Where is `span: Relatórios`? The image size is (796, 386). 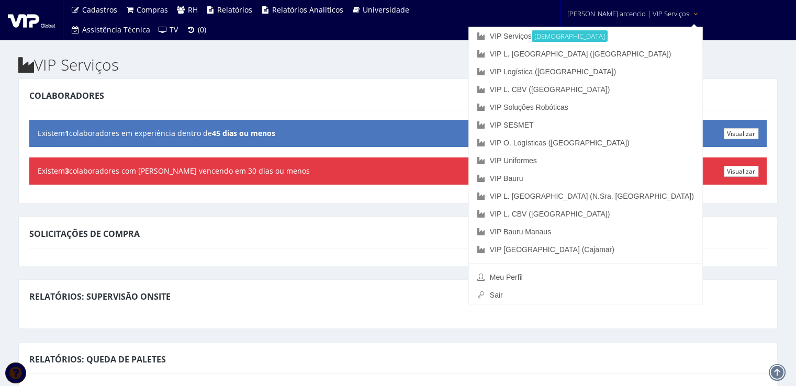
span: Relatórios is located at coordinates (235, 9).